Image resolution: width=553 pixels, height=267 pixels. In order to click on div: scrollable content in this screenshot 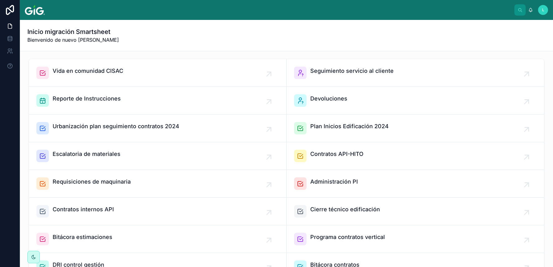, I will do `click(282, 4)`.